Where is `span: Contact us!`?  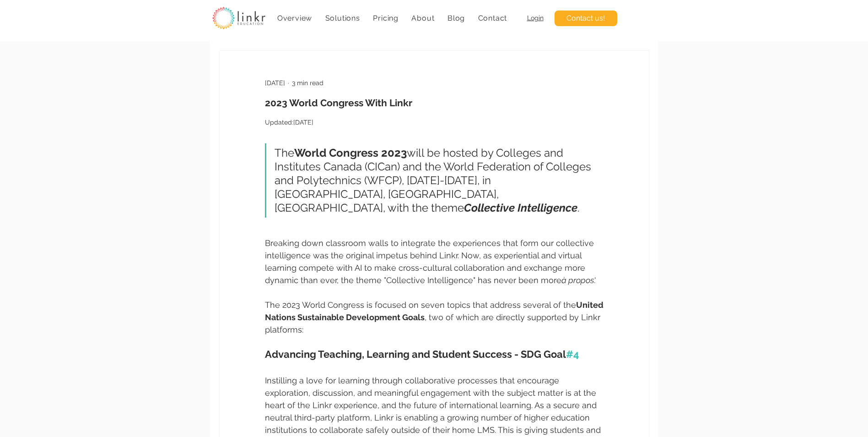 span: Contact us! is located at coordinates (586, 19).